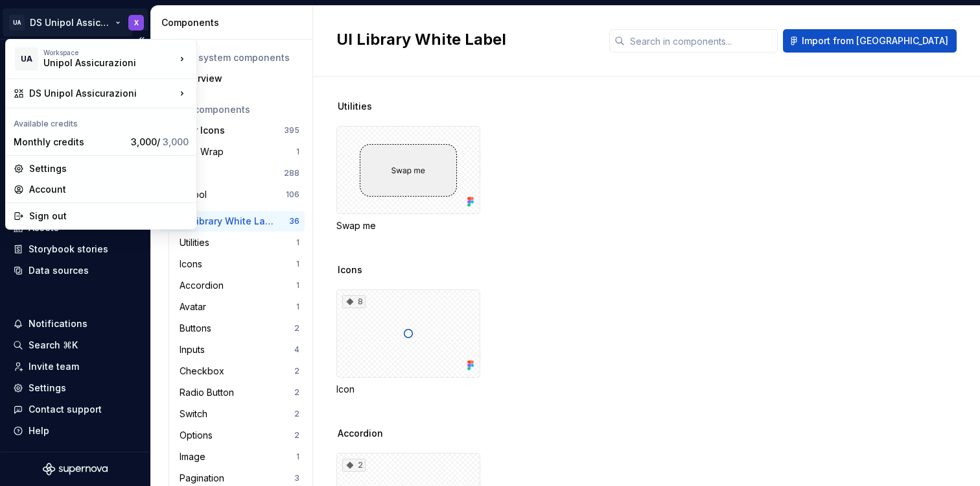 This screenshot has height=486, width=980. What do you see at coordinates (159, 141) in the screenshot?
I see `span: 3,000 /` at bounding box center [159, 141].